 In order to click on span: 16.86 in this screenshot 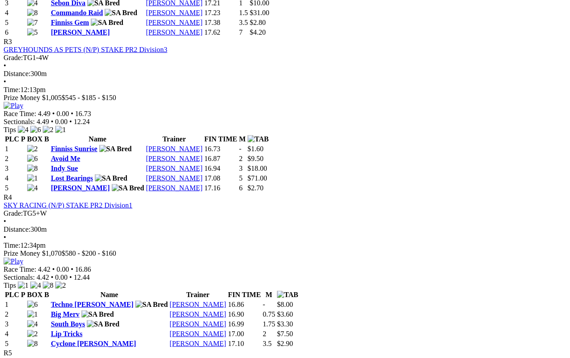, I will do `click(83, 269)`.